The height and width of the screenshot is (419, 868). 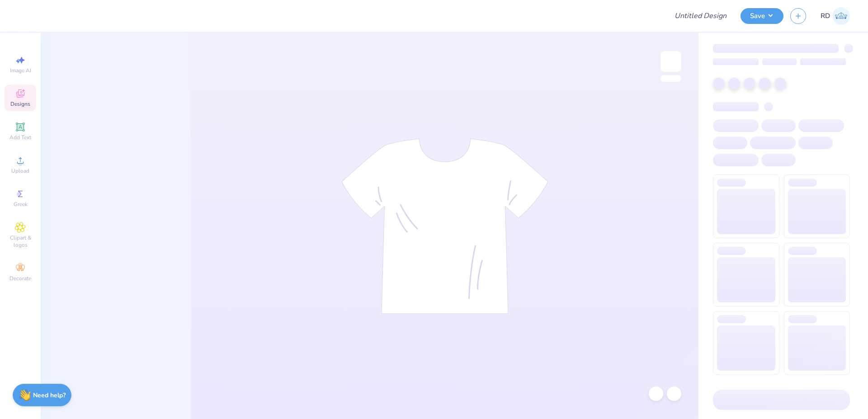 I want to click on span: Image AI, so click(x=20, y=70).